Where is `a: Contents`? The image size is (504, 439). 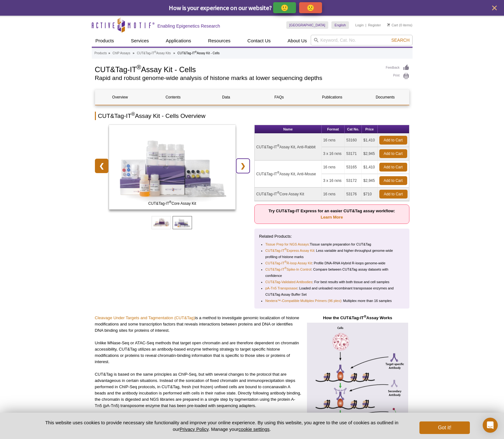 a: Contents is located at coordinates (173, 97).